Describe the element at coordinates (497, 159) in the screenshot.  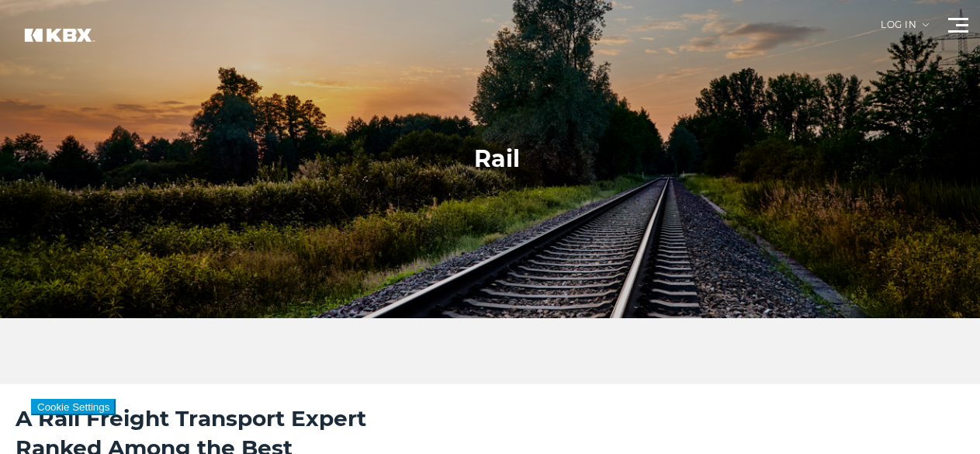
I see `h1: Rail` at that location.